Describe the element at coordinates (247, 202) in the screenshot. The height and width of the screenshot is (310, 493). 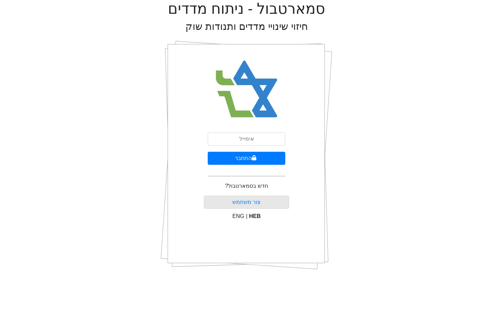
I see `a: צור משתמש` at that location.